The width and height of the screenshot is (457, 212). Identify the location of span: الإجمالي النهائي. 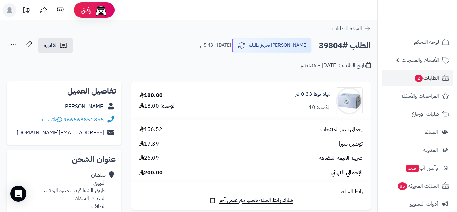
(347, 172).